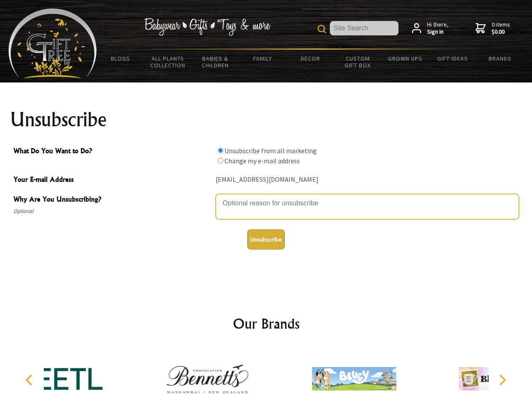 The width and height of the screenshot is (532, 404). Describe the element at coordinates (437, 32) in the screenshot. I see `strong: Sign in` at that location.